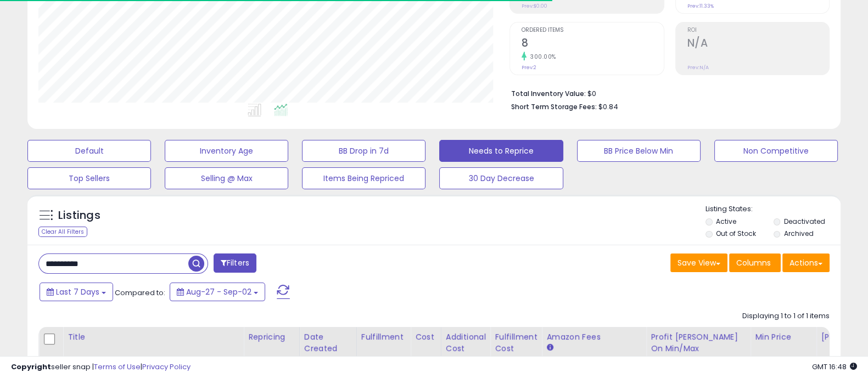 Image resolution: width=868 pixels, height=378 pixels. What do you see at coordinates (698, 68) in the screenshot?
I see `small: Prev: N/A` at bounding box center [698, 68].